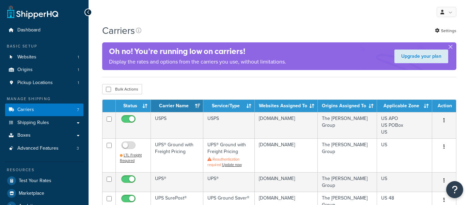 This screenshot has width=470, height=205. I want to click on li: Boxes, so click(44, 135).